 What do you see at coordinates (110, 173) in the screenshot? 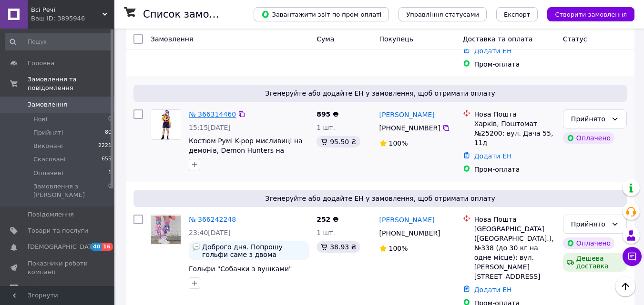
I see `span: 1` at bounding box center [110, 173].